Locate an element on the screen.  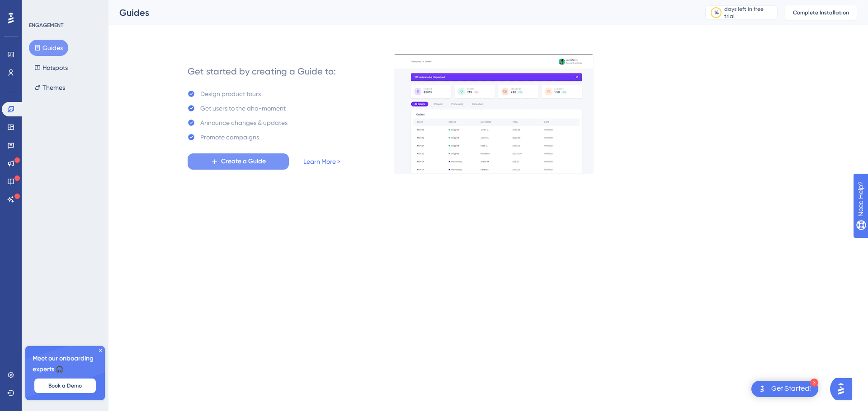
div: ENGAGEMENT is located at coordinates (46, 25).